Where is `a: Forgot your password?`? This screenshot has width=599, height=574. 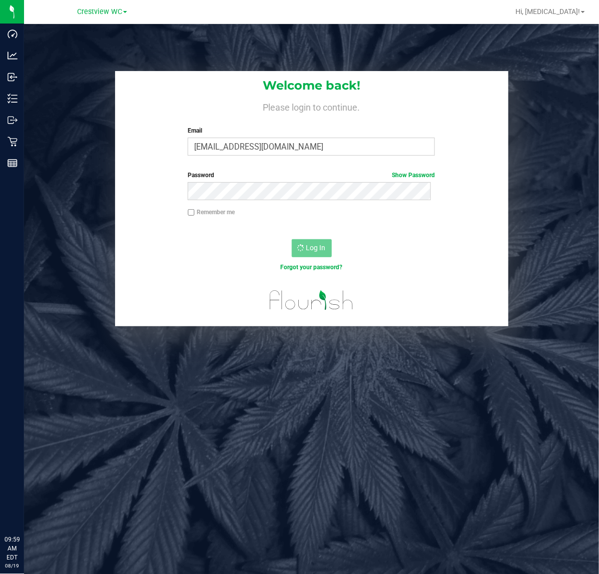 a: Forgot your password? is located at coordinates (311, 267).